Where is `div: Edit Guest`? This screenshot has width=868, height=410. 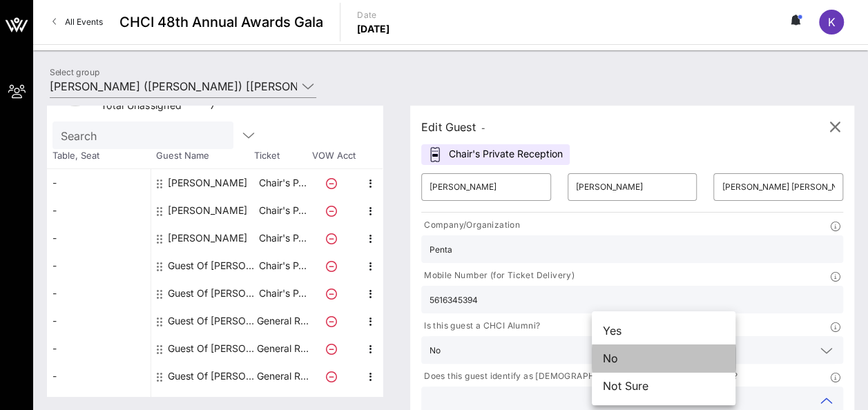
div: Edit Guest is located at coordinates (453, 127).